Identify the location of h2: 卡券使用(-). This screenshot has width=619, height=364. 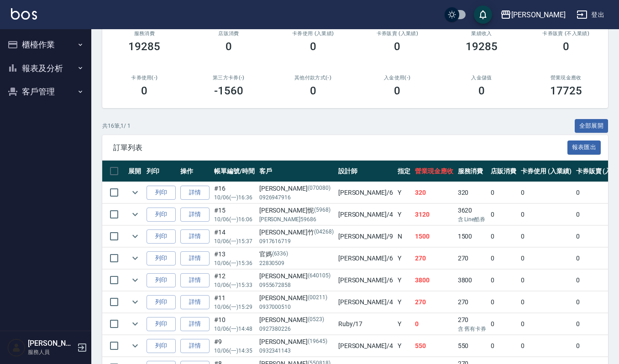
(144, 77).